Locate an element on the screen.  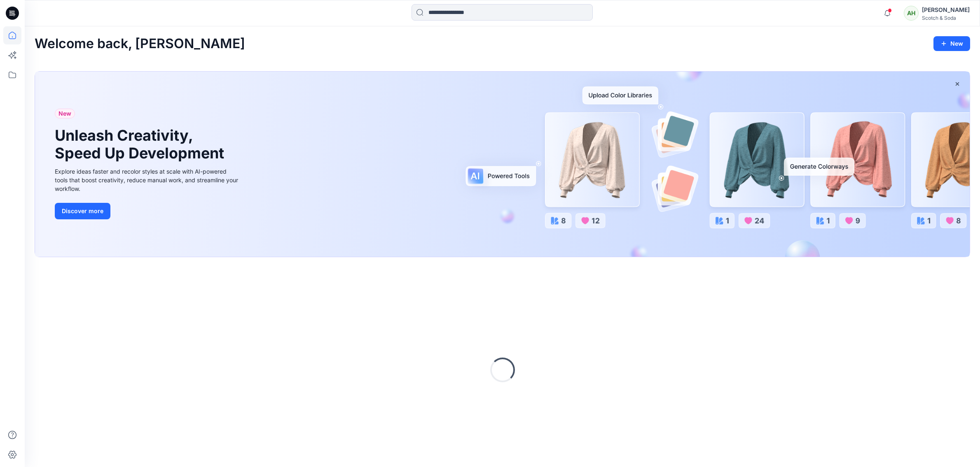
span: New is located at coordinates (65, 113).